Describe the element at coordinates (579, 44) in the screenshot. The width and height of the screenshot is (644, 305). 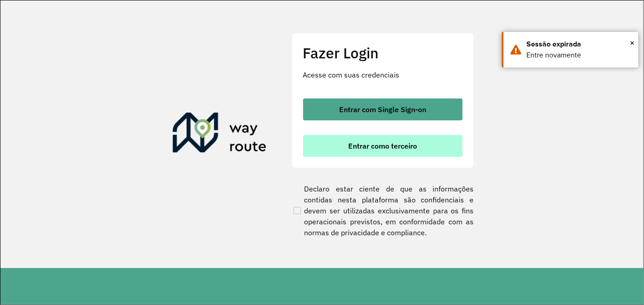
I see `div: Sessão expirada` at that location.